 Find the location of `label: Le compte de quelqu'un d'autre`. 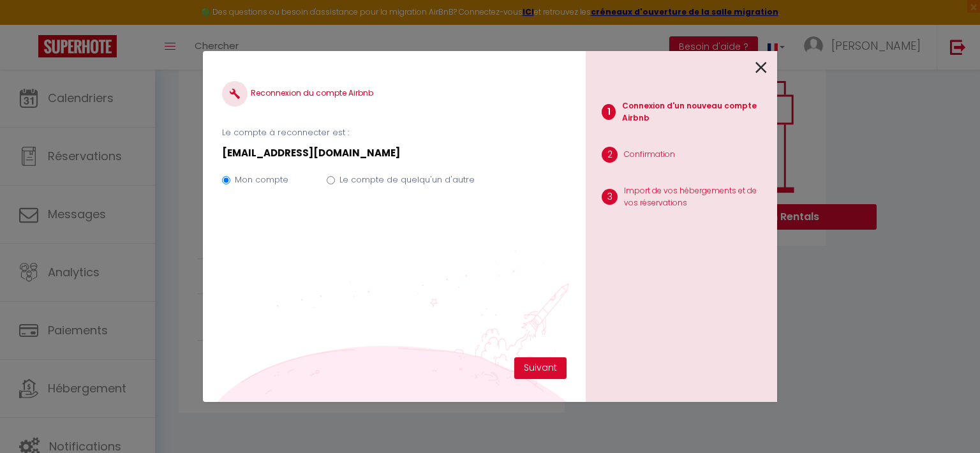

label: Le compte de quelqu'un d'autre is located at coordinates (407, 180).